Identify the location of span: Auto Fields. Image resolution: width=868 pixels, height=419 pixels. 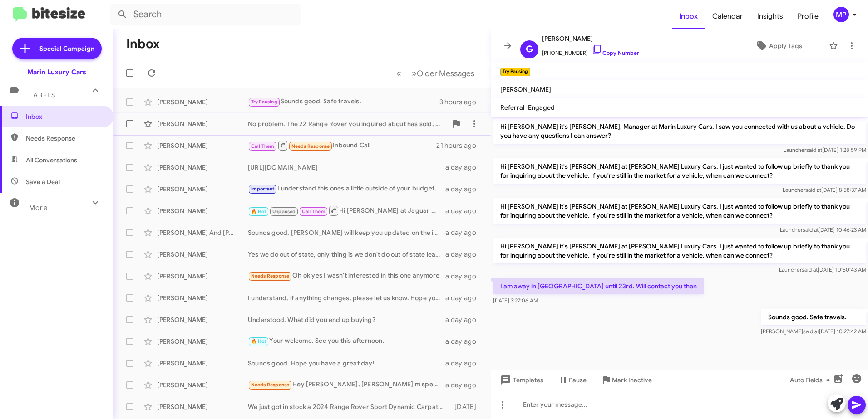
(812, 380).